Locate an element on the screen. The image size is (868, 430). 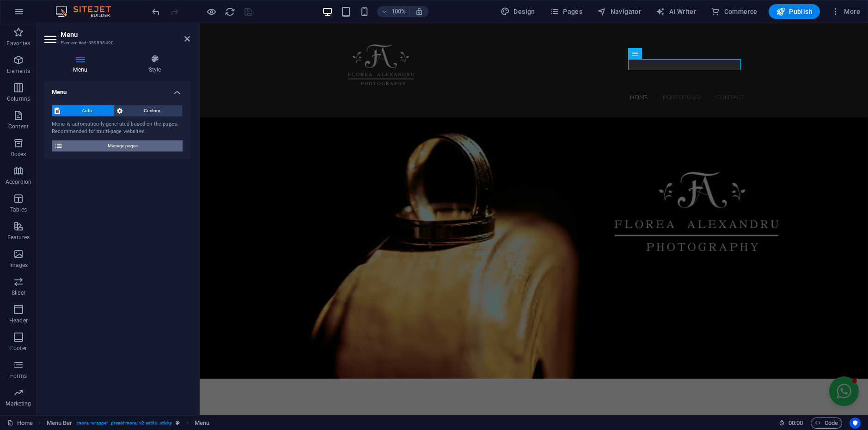
div: Design (Ctrl+Alt+Y) is located at coordinates (518, 12).